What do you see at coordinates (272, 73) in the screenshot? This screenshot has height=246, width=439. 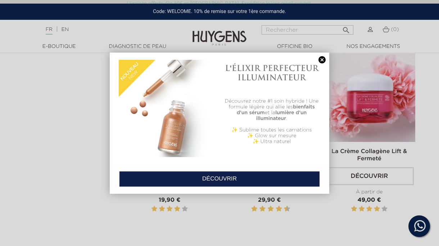 I see `h1: L'ÉLIXIR PERFECTEUR ILLUMINATEUR` at bounding box center [272, 73].